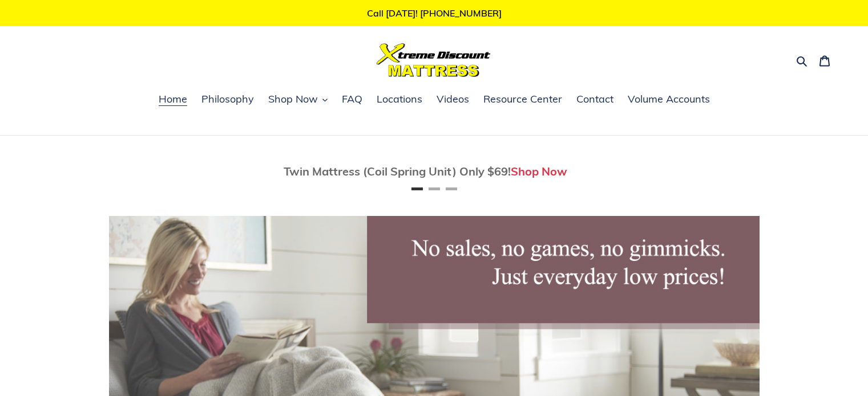 The image size is (868, 396). What do you see at coordinates (173, 99) in the screenshot?
I see `span: Home` at bounding box center [173, 99].